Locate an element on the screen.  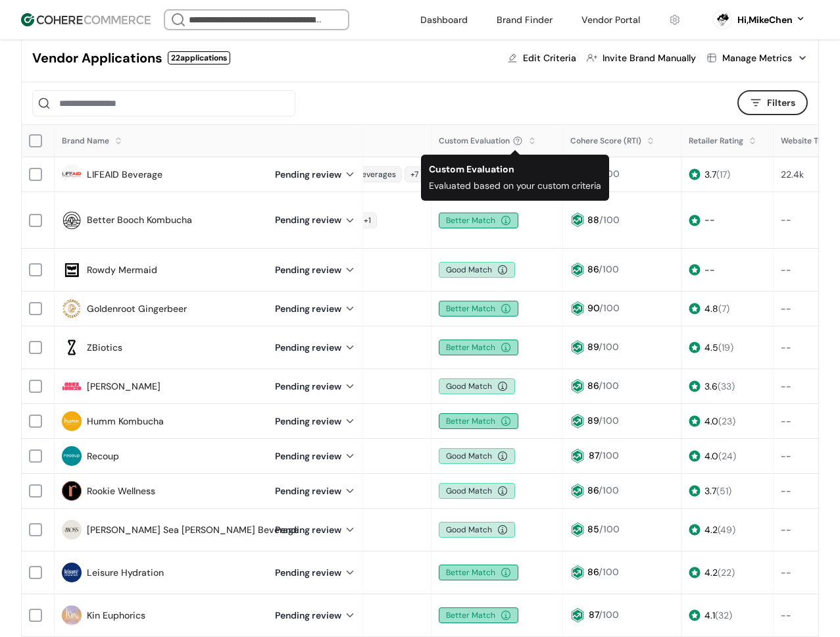
div: Cohere Score (RTI) is located at coordinates (606, 141).